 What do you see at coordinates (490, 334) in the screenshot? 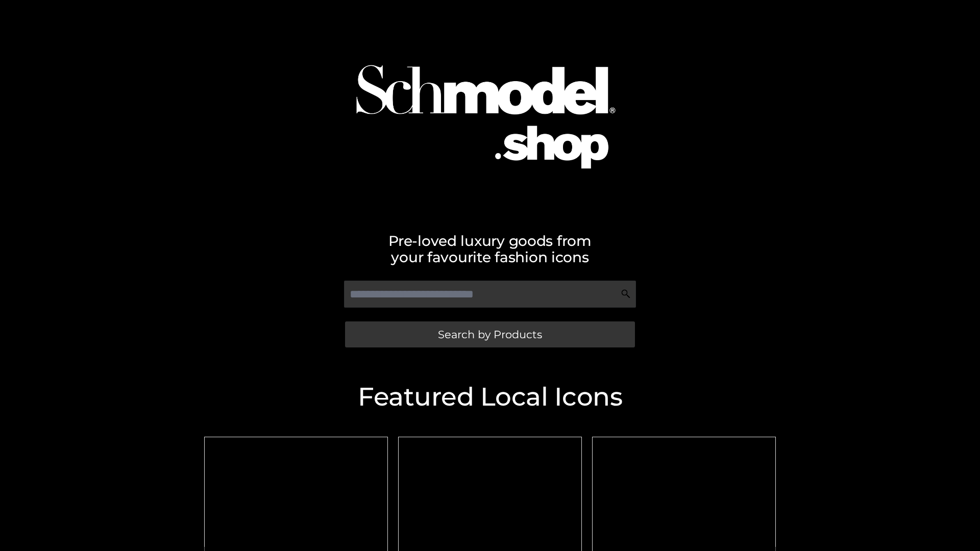
I see `a: Search by Products` at bounding box center [490, 334].